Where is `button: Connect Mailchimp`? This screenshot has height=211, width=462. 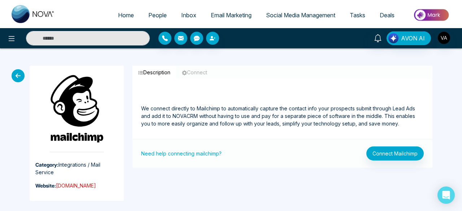
button: Connect Mailchimp is located at coordinates (395, 153).